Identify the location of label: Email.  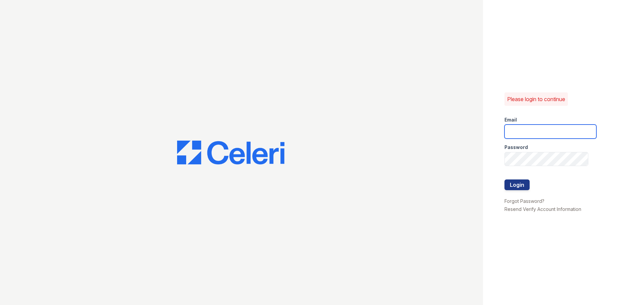
(511, 120).